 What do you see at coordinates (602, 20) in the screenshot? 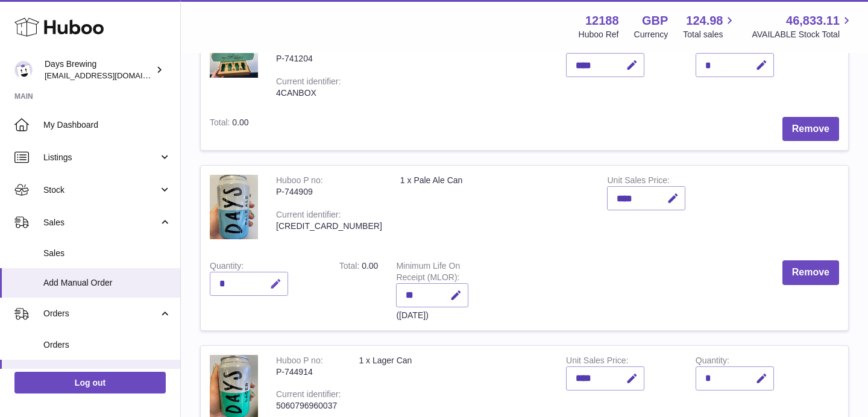
I see `strong: 12188` at bounding box center [602, 20].